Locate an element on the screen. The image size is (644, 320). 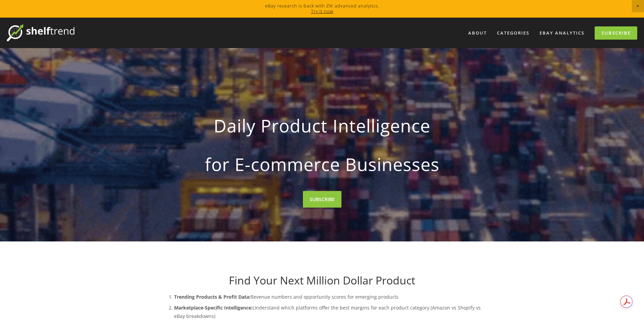
strong: for E-commerce Businesses is located at coordinates (322, 164).